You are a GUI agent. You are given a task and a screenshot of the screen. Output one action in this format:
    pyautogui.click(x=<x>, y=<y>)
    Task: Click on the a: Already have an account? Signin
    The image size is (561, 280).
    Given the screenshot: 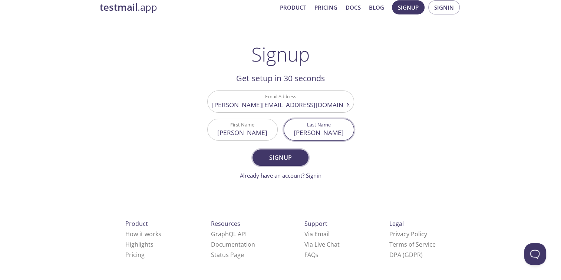 What is the action you would take?
    pyautogui.click(x=281, y=175)
    